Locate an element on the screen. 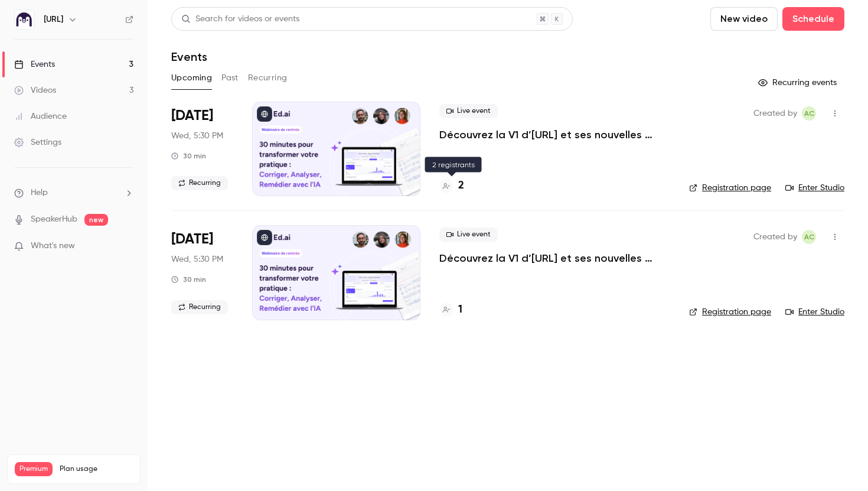  h4: 1 is located at coordinates (460, 309).